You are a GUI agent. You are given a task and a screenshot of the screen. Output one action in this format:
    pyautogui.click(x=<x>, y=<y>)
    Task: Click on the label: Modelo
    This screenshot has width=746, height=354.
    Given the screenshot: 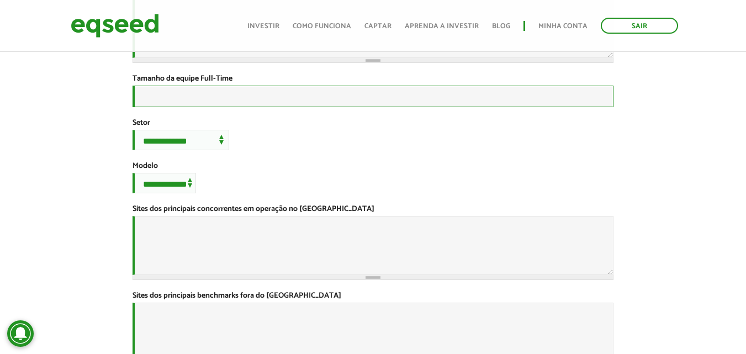 What is the action you would take?
    pyautogui.click(x=145, y=166)
    